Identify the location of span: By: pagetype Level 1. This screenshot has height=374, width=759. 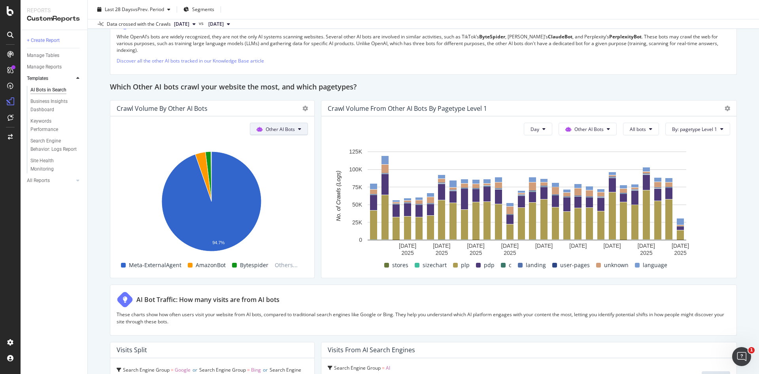
(694, 129).